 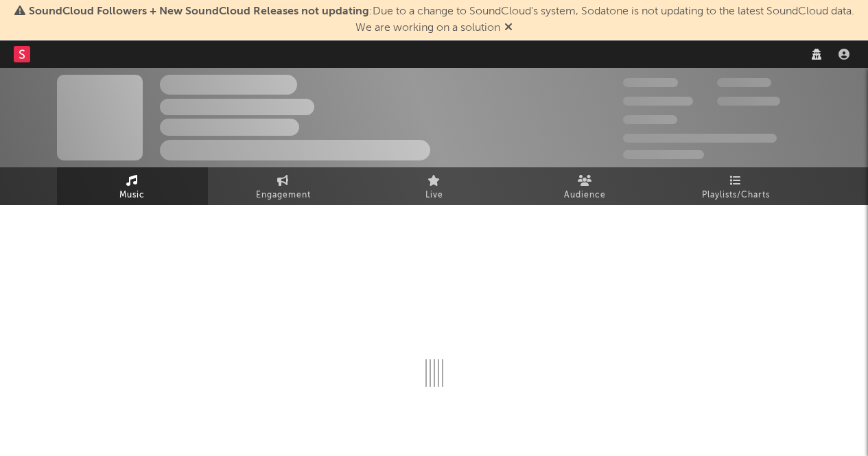 What do you see at coordinates (699, 138) in the screenshot?
I see `span: 50,000,000 Monthly Listeners` at bounding box center [699, 138].